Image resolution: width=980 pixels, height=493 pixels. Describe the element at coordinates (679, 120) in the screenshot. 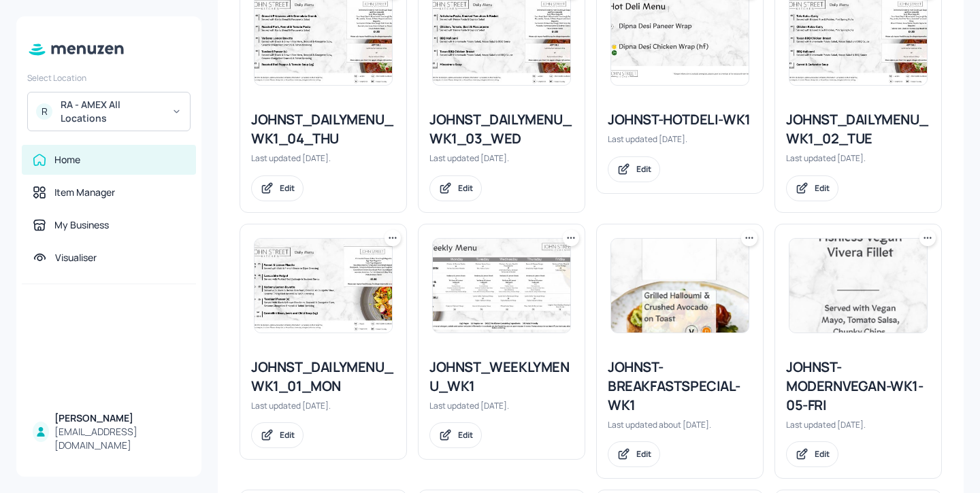

I see `div: JOHNST-HOTDELI-WK1` at that location.